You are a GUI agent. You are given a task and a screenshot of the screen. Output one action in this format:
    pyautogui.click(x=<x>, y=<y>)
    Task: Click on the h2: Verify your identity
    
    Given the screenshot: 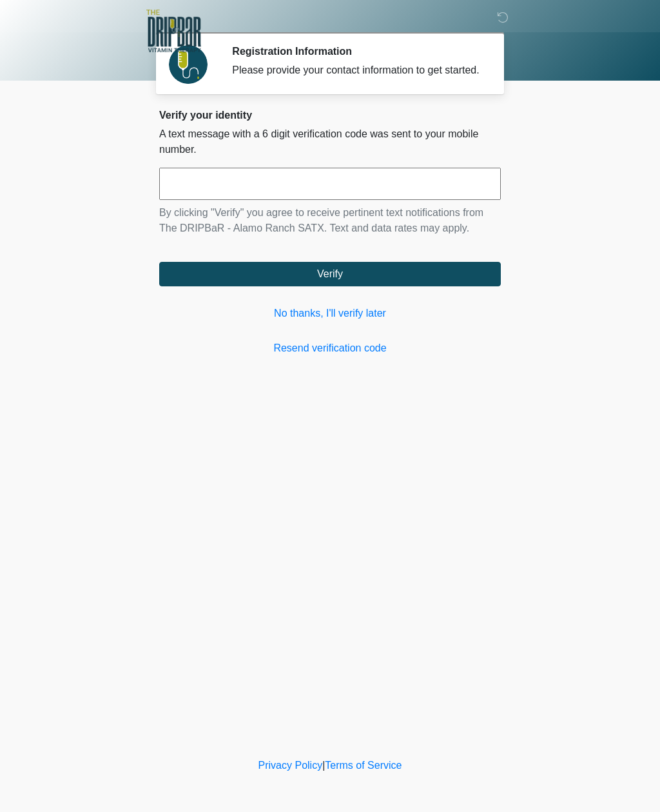 What is the action you would take?
    pyautogui.click(x=330, y=115)
    